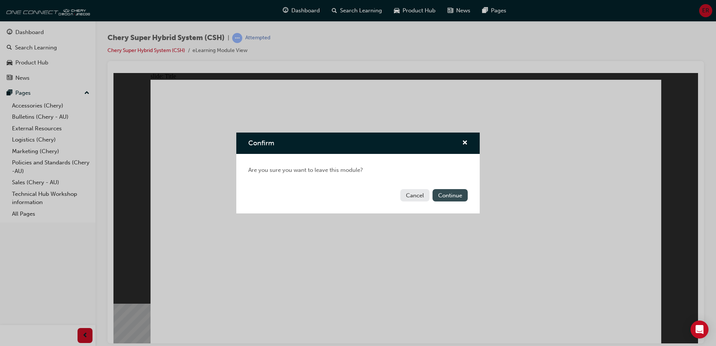  What do you see at coordinates (358, 170) in the screenshot?
I see `div: Are you sure you want to leave this module?` at bounding box center [358, 170].